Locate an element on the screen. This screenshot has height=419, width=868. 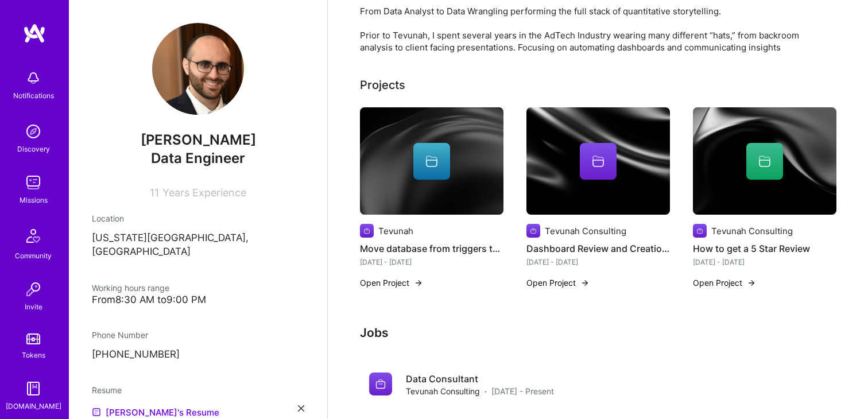
span: Data Engineer is located at coordinates (198, 158).